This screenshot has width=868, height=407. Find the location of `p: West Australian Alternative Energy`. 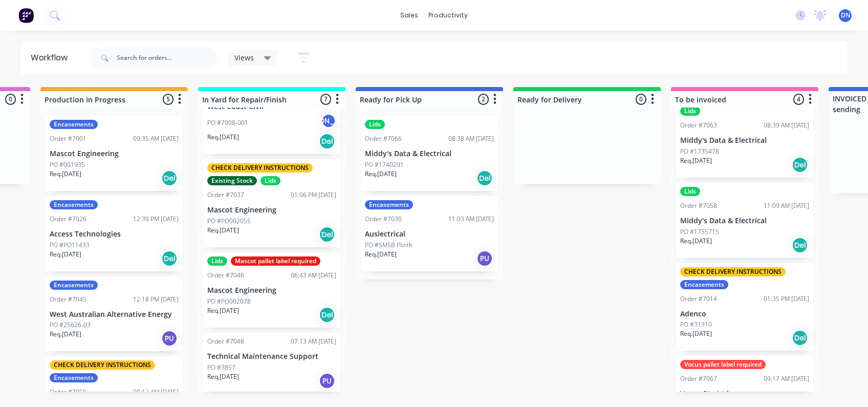

p: West Australian Alternative Energy is located at coordinates (114, 314).